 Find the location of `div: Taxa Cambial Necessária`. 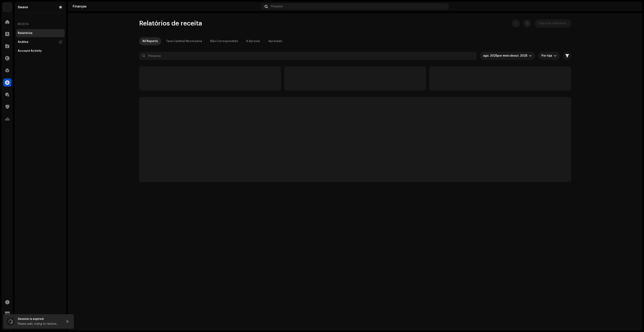

div: Taxa Cambial Necessária is located at coordinates (184, 41).